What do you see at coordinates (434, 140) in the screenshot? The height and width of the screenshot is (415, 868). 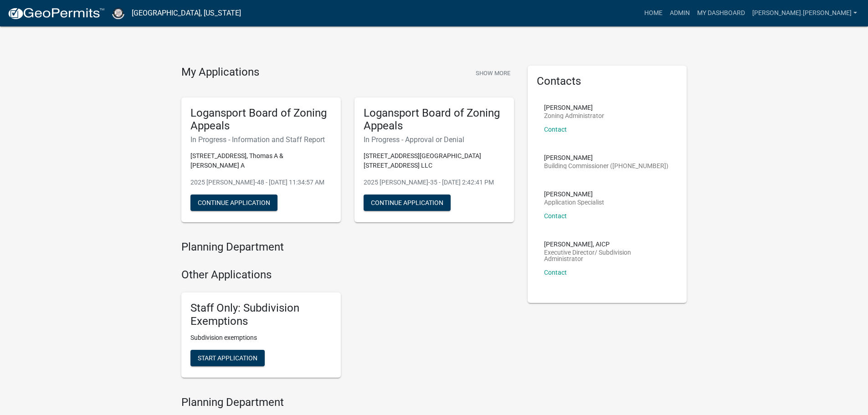 I see `h6: In Progress - Approval or Denial` at bounding box center [434, 140].